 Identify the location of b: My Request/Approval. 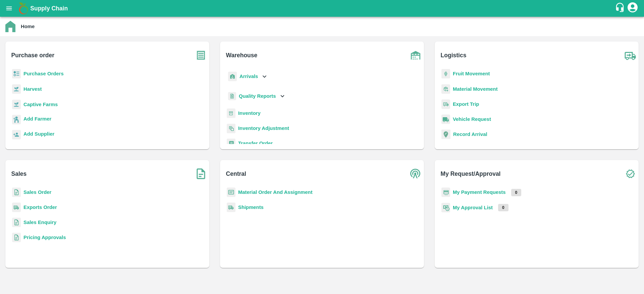
(471, 174).